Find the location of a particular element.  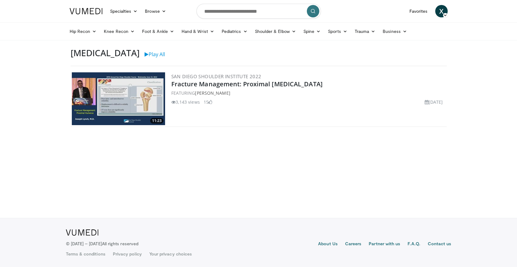

img: f96acb12-33a1-4396-a35b-7a46de5b4341.300x170_q85_crop-smart_upscale.jpg is located at coordinates (118, 99).